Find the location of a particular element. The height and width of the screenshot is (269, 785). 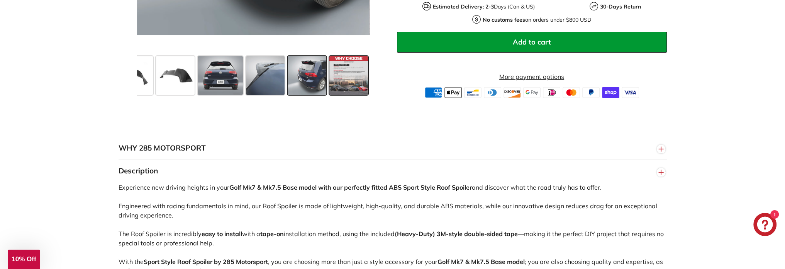

strong: 30-Days Return is located at coordinates (621, 7).